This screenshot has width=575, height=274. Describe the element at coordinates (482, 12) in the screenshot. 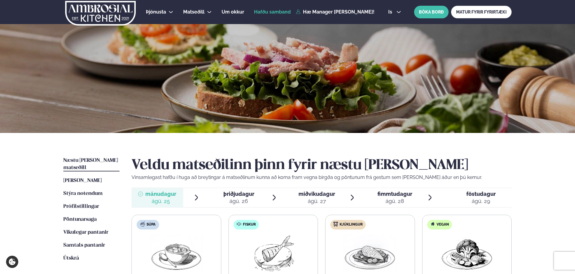

I see `a: MATUR FYRIR FYRIRTÆKI` at that location.